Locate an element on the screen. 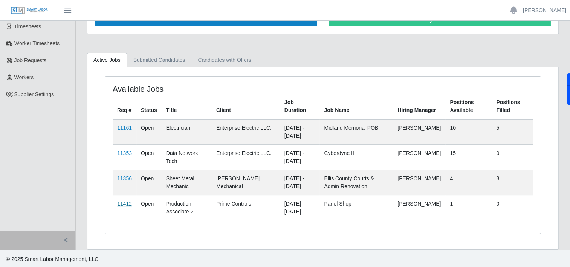 This screenshot has width=570, height=267. td: 15 is located at coordinates (469, 157).